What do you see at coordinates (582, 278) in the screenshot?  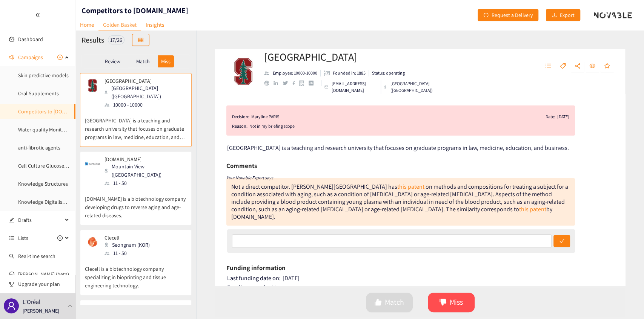 I see `div: Widget de chat` at bounding box center [582, 278].